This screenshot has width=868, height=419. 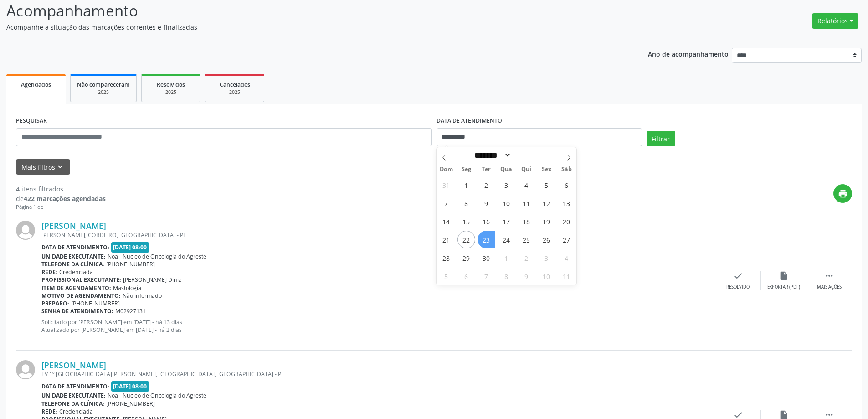 What do you see at coordinates (546, 169) in the screenshot?
I see `span: Sex` at bounding box center [546, 169].